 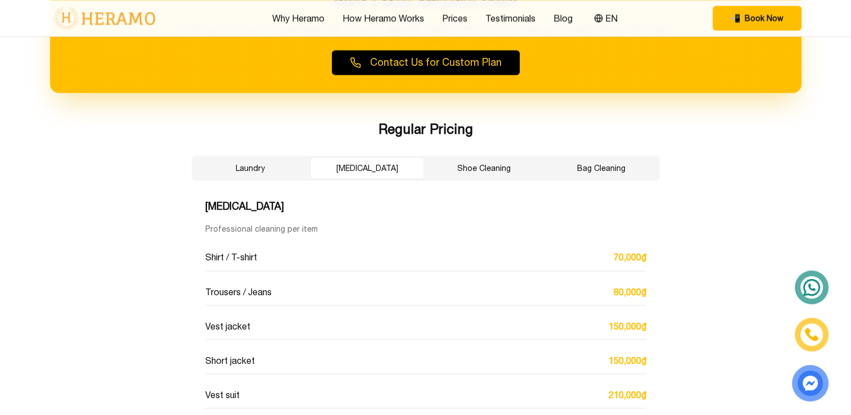 I want to click on span: Shirt / T-shirt, so click(x=231, y=257).